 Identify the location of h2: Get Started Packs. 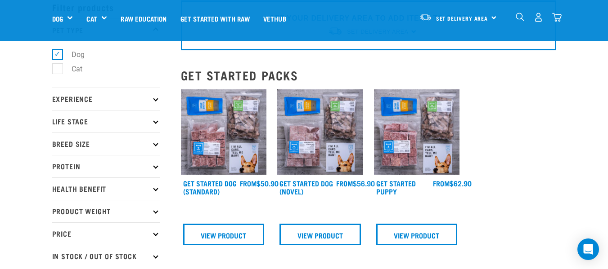
(368, 75).